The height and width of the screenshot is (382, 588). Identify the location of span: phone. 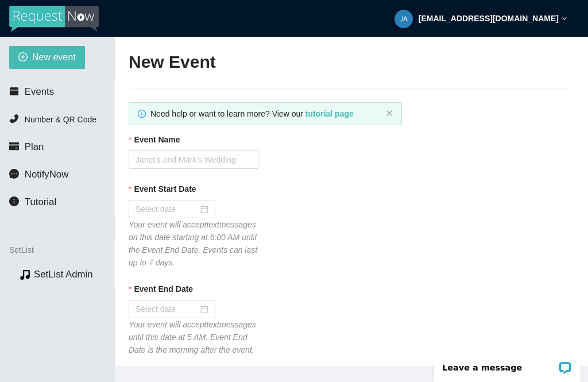
(14, 118).